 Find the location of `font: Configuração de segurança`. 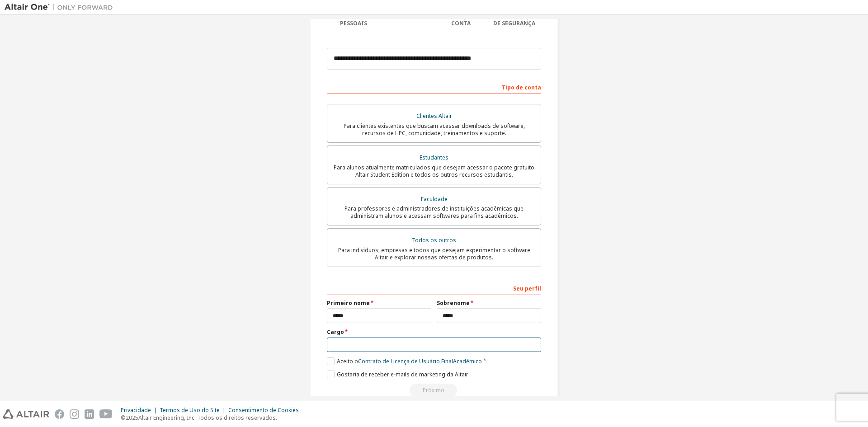

font: Configuração de segurança is located at coordinates (514, 19).